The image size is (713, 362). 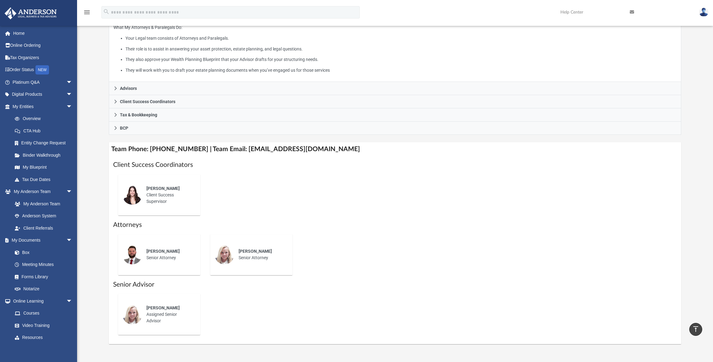 I want to click on a: Resources, so click(x=43, y=338).